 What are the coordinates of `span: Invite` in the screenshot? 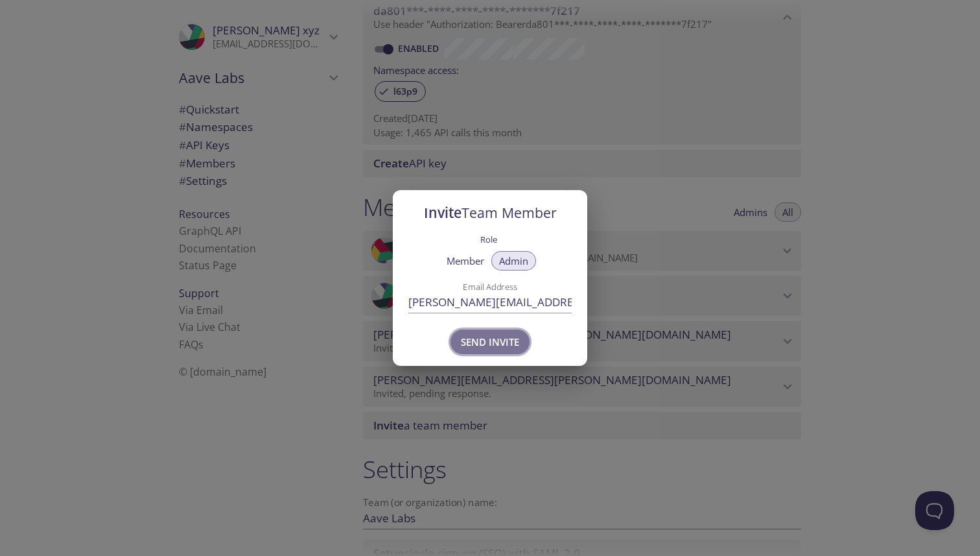 It's located at (490, 212).